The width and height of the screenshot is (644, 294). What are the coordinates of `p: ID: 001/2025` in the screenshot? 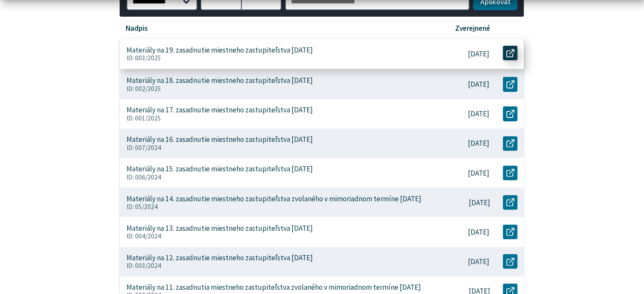 It's located at (278, 118).